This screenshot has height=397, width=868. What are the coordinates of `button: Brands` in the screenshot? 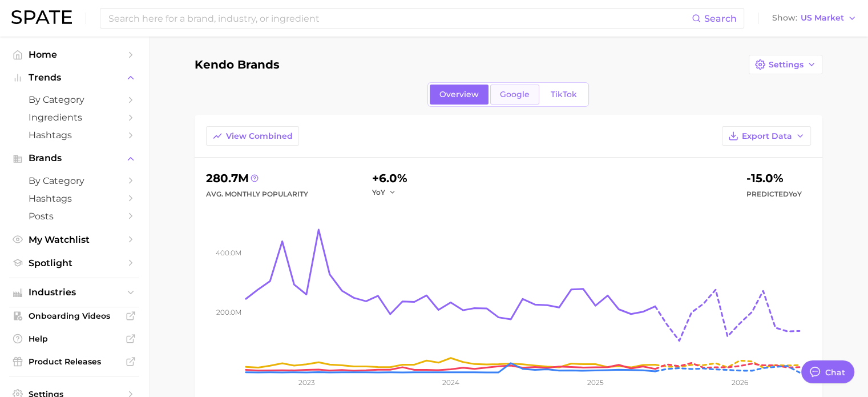 It's located at (74, 158).